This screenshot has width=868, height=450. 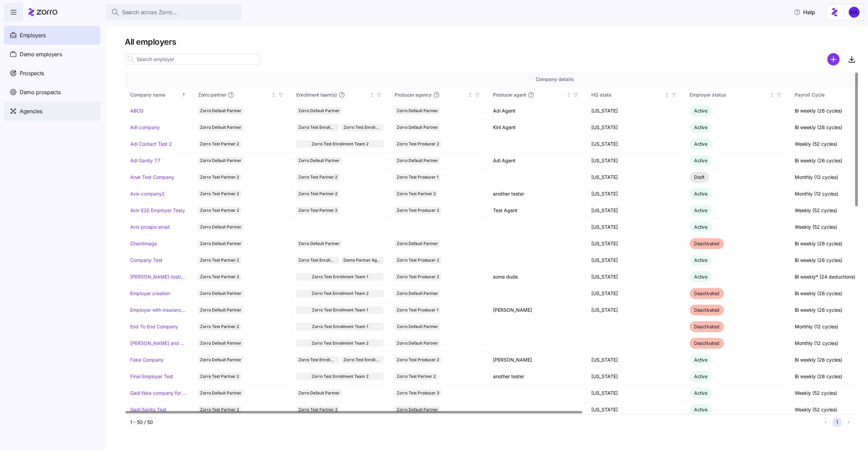 I want to click on div: 1 - 50 / 50, so click(x=474, y=422).